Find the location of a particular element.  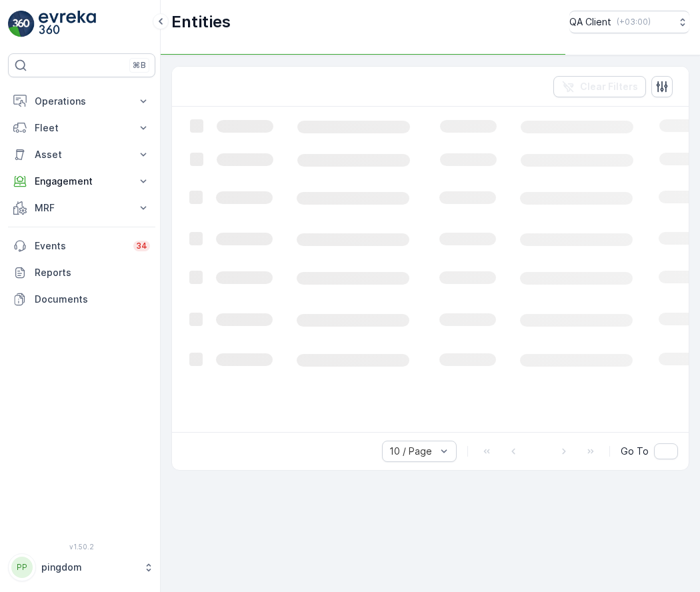

p: QA Client is located at coordinates (590, 22).